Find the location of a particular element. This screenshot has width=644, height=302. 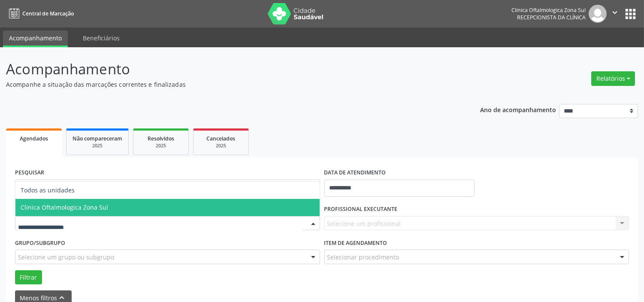

span: Não compareceram is located at coordinates (97, 138).